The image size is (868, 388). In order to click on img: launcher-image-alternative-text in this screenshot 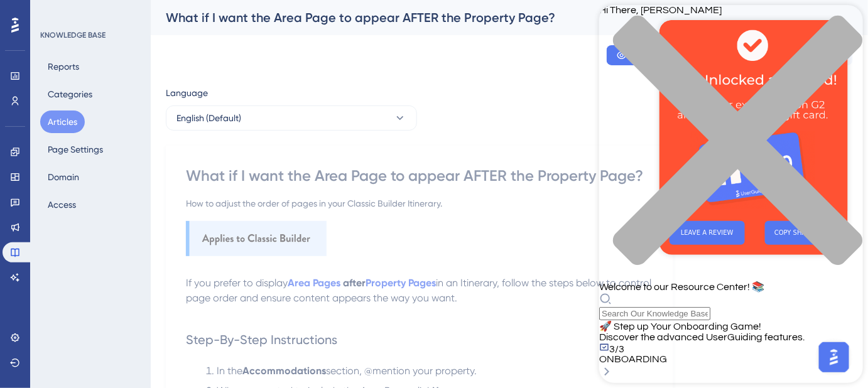, I will do `click(19, 19)`.